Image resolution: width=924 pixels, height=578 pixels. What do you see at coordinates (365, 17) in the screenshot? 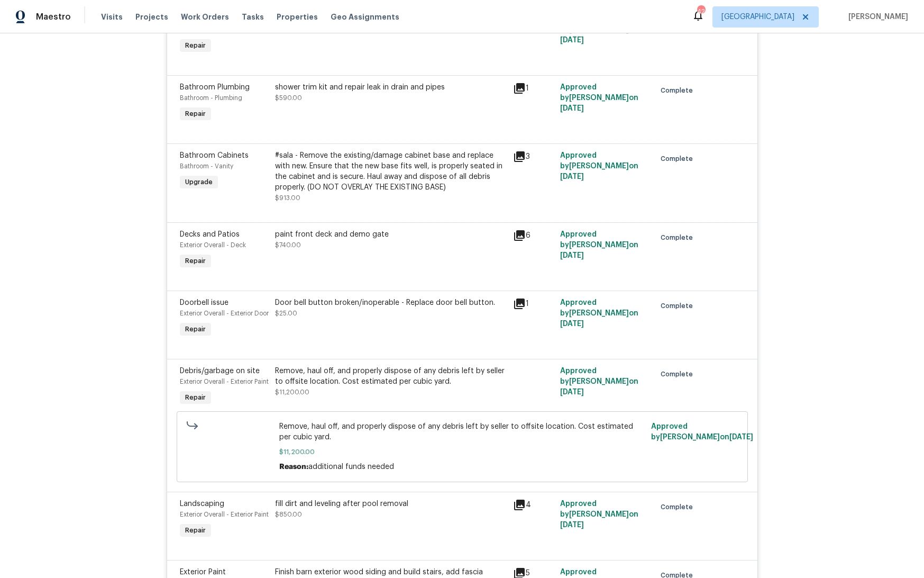
I see `span: Geo Assignments` at bounding box center [365, 17].